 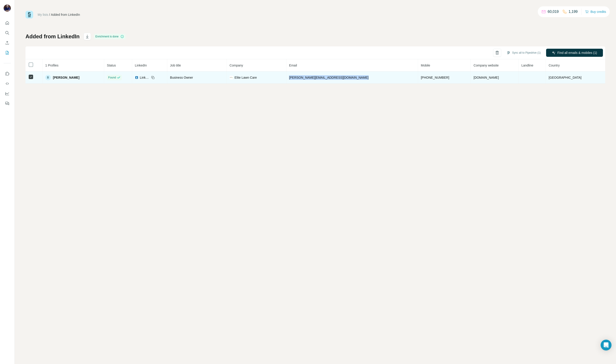 I want to click on button: My lists, so click(x=7, y=53).